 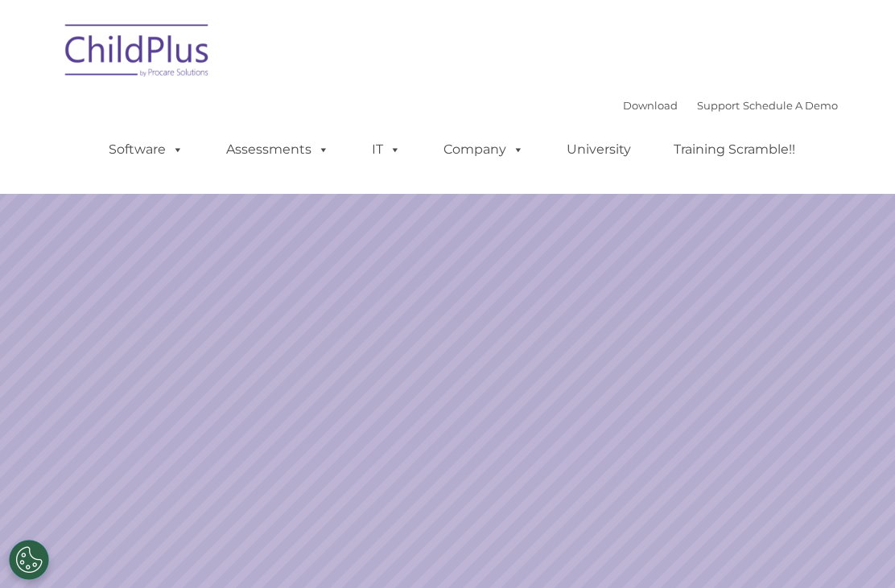 What do you see at coordinates (146, 150) in the screenshot?
I see `a: Software` at bounding box center [146, 150].